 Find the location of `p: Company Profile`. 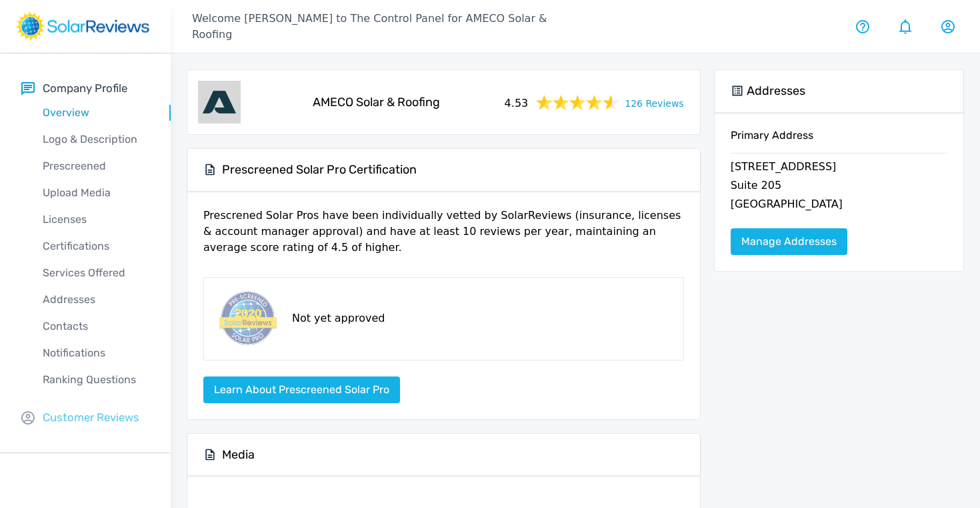

p: Company Profile is located at coordinates (84, 88).